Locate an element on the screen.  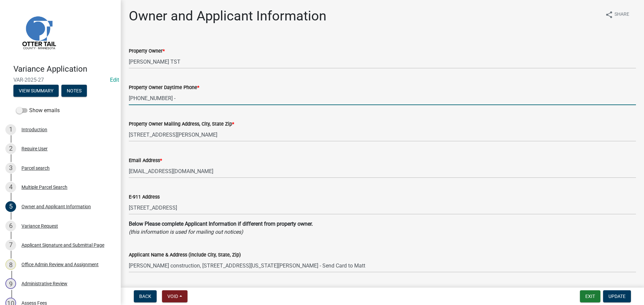
button: Update is located at coordinates (617, 297).